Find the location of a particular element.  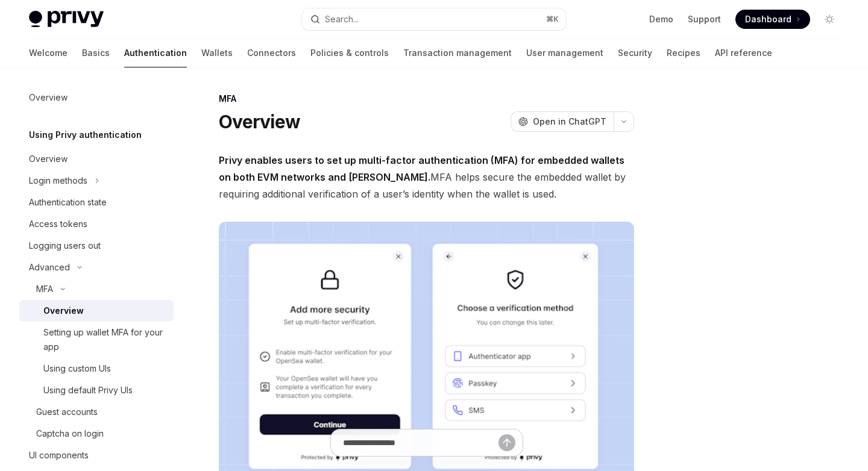

a: Captcha on login is located at coordinates (97, 433).